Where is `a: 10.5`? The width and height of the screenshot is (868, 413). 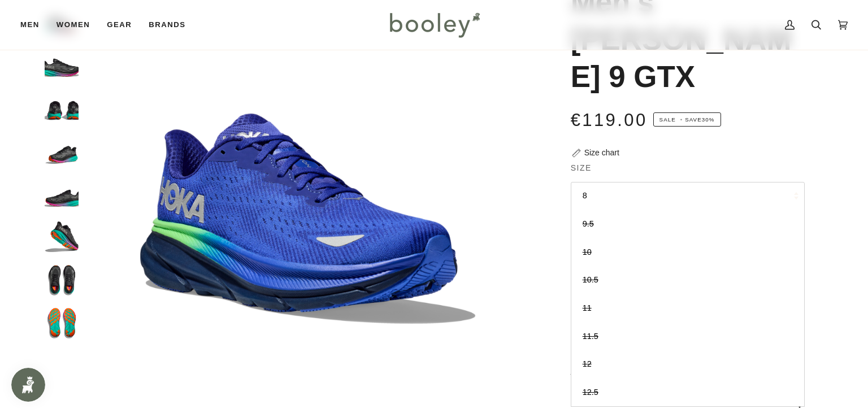 a: 10.5 is located at coordinates (688, 280).